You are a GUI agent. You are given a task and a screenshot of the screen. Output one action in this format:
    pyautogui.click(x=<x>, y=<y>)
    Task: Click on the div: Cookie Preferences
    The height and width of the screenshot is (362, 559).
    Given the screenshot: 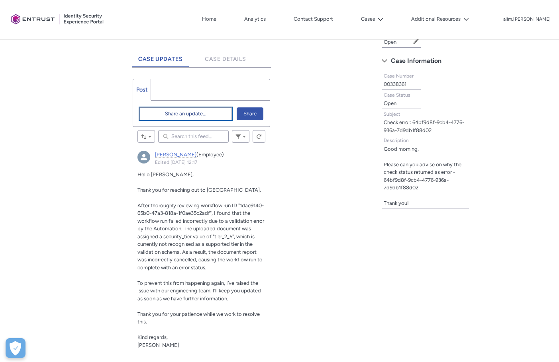 What is the action you would take?
    pyautogui.click(x=16, y=348)
    